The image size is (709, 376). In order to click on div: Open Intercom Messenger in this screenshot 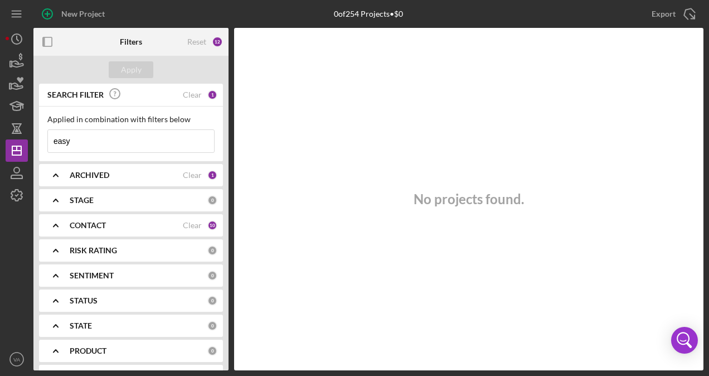, I will do `click(685, 340)`.